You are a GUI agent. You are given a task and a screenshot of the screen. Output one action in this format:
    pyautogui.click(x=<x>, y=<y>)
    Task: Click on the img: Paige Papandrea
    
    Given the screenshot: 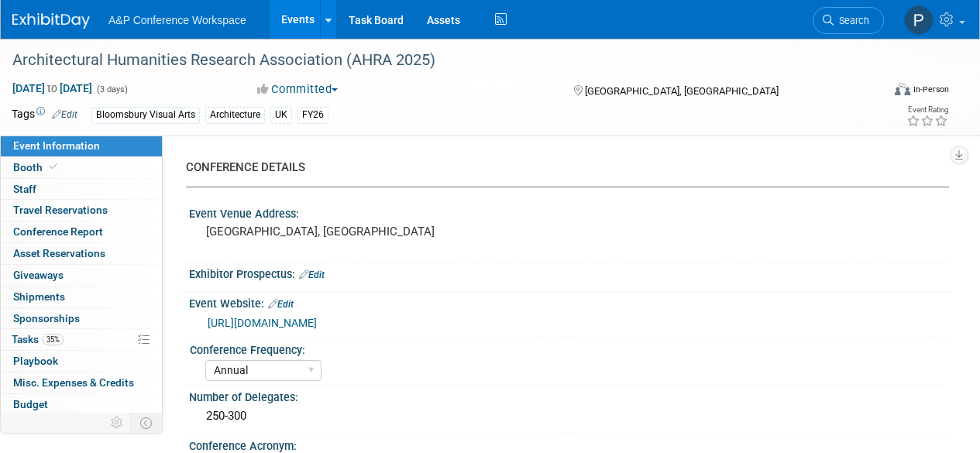 What is the action you would take?
    pyautogui.click(x=919, y=20)
    